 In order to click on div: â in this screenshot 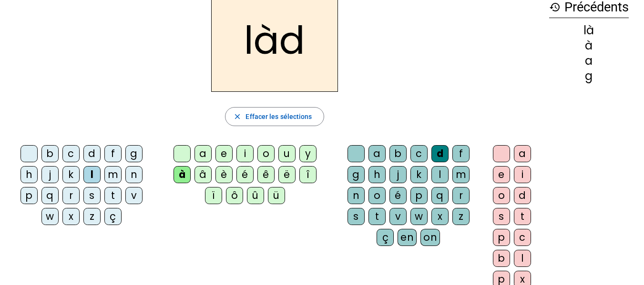, I will do `click(203, 175)`.